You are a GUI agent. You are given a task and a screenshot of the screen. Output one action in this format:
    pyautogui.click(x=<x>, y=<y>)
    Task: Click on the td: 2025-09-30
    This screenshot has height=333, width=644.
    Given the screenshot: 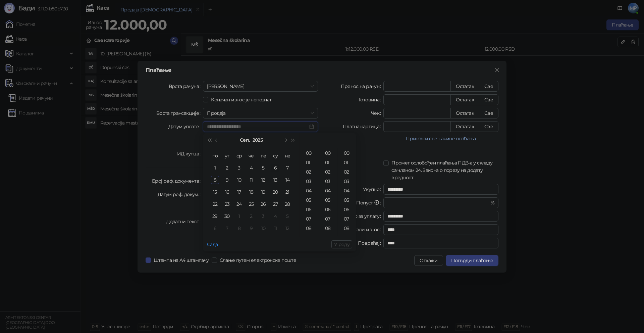 What is the action you would take?
    pyautogui.click(x=227, y=216)
    